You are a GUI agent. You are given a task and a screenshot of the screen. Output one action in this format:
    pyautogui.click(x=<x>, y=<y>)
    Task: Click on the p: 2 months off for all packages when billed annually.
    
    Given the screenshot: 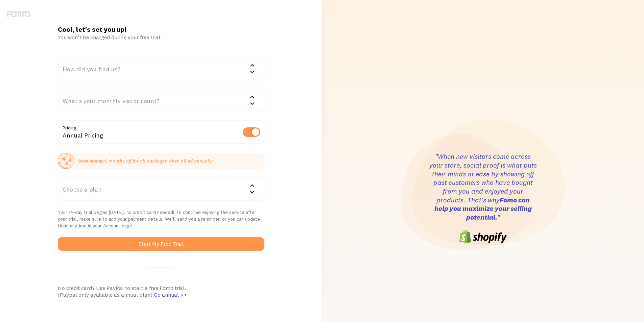 What is the action you would take?
    pyautogui.click(x=146, y=161)
    